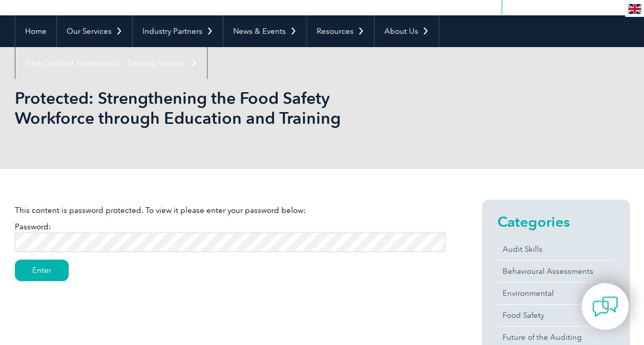  What do you see at coordinates (111, 63) in the screenshot?
I see `a: Find Certified Professional / Training Provider` at bounding box center [111, 63].